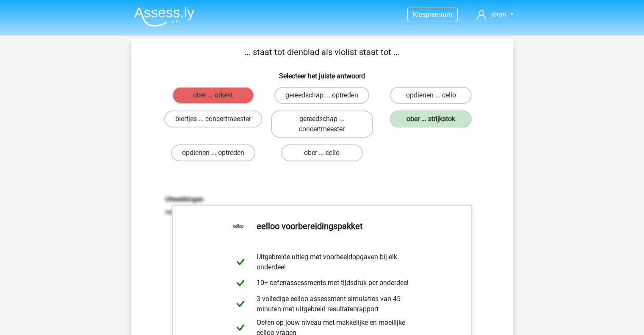 This screenshot has height=335, width=644. I want to click on span: joran, so click(499, 14).